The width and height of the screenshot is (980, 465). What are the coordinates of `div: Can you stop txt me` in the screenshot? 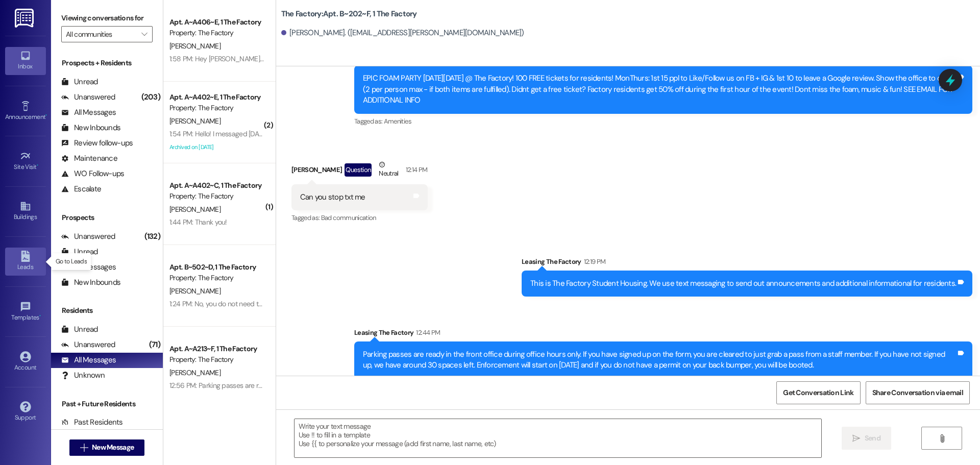 It's located at (333, 197).